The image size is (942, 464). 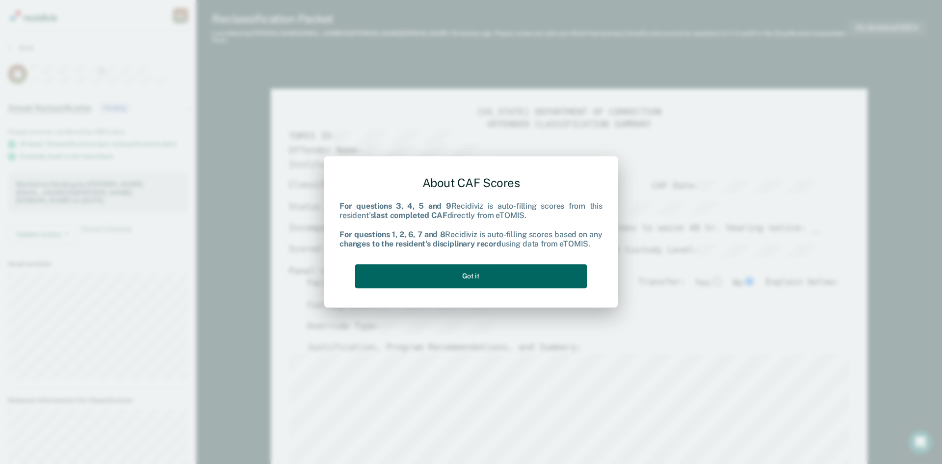 What do you see at coordinates (392, 234) in the screenshot?
I see `b: For questions 1, 2, 6, 7 and 8` at bounding box center [392, 234].